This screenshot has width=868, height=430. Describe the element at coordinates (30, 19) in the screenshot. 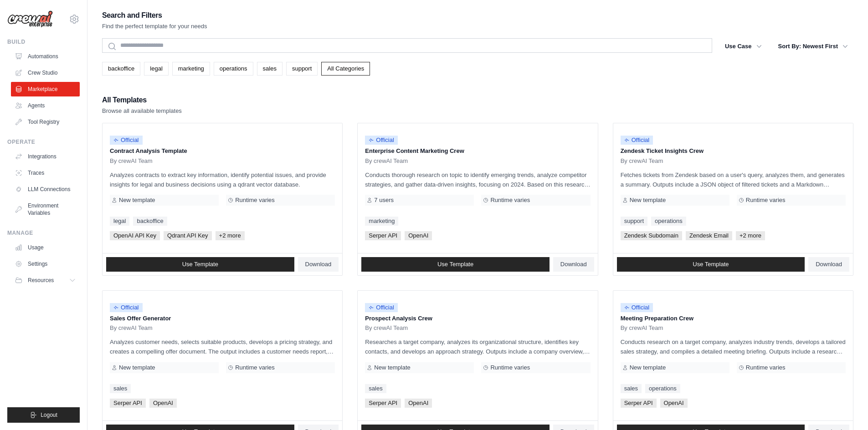

I see `img: Logo` at that location.